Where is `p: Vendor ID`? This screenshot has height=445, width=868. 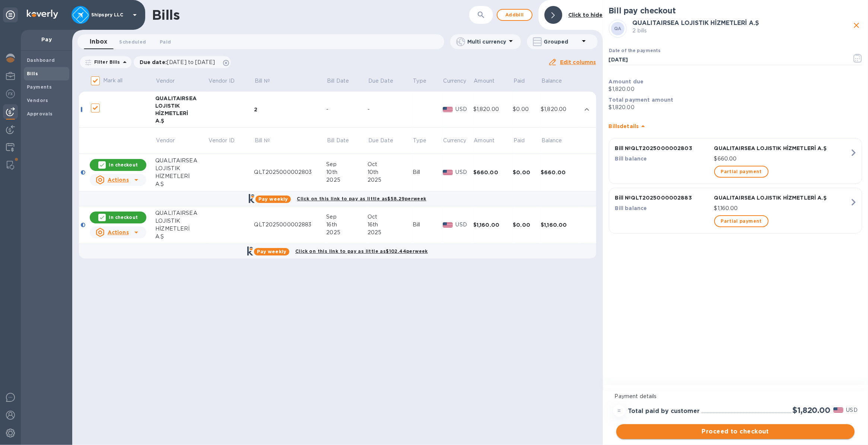 p: Vendor ID is located at coordinates (221, 81).